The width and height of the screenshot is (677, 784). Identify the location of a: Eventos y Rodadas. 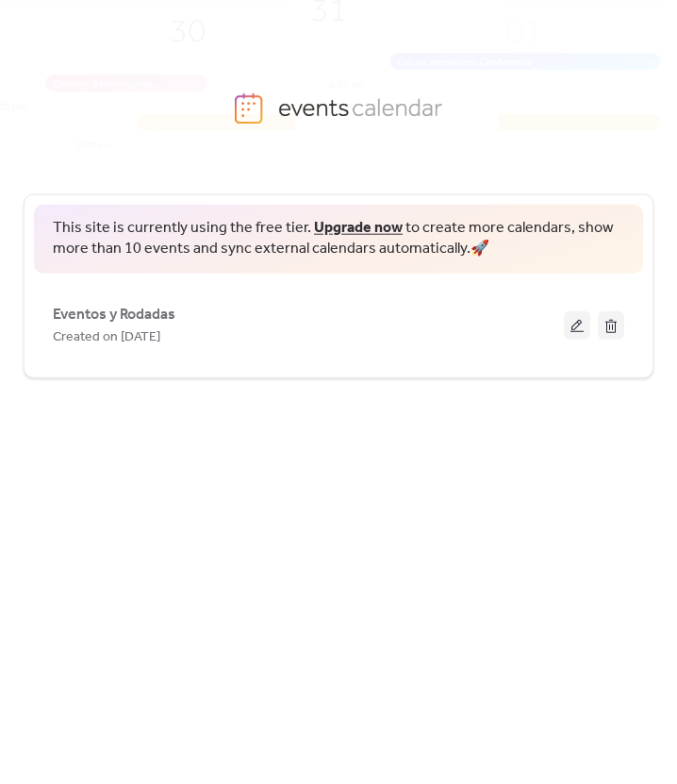
(114, 313).